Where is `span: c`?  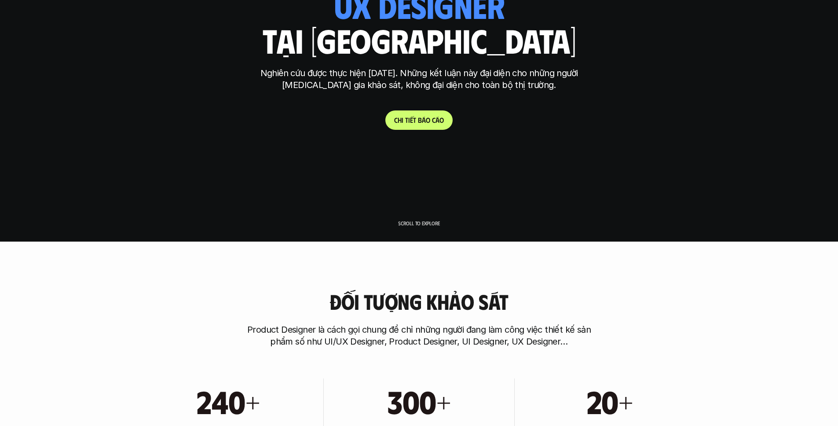 span: c is located at coordinates (434, 120).